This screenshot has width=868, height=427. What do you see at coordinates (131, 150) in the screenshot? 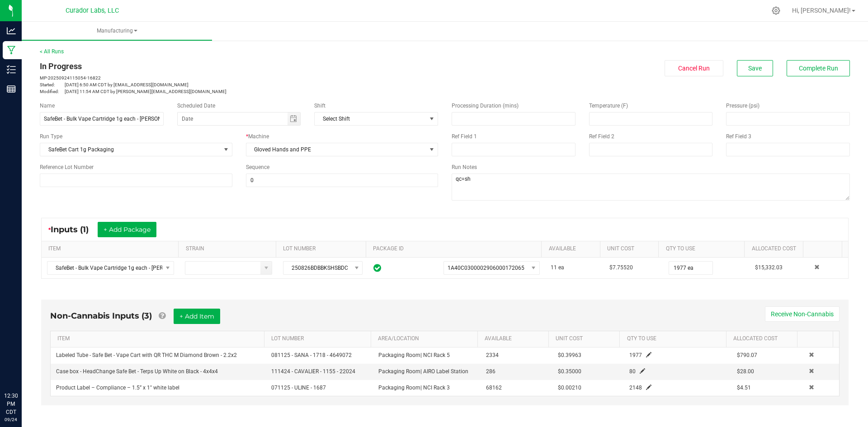
I see `span: SafeBet Cart 1g Packaging` at bounding box center [131, 150].